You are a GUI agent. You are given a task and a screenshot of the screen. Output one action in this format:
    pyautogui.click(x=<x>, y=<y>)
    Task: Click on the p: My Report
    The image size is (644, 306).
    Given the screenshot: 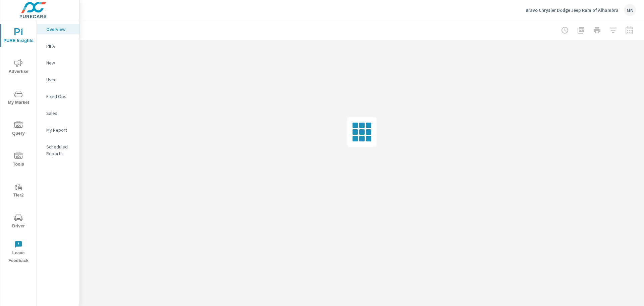 What is the action you would take?
    pyautogui.click(x=60, y=129)
    